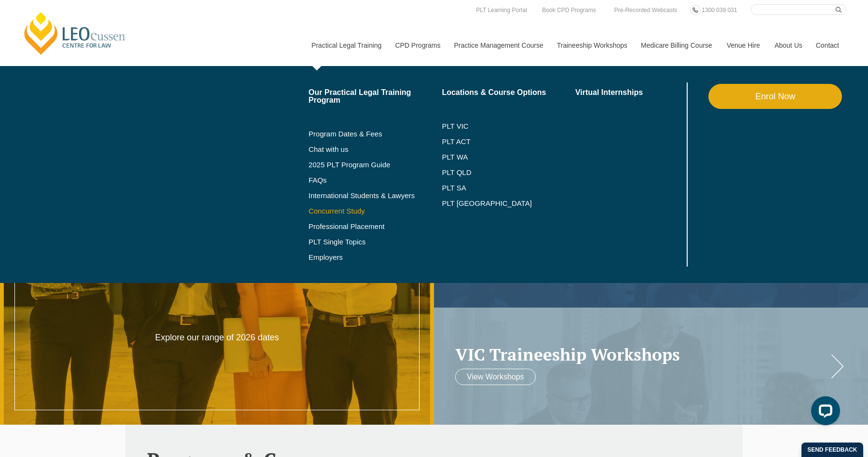 Image resolution: width=868 pixels, height=457 pixels. Describe the element at coordinates (828, 46) in the screenshot. I see `a: Contact` at that location.